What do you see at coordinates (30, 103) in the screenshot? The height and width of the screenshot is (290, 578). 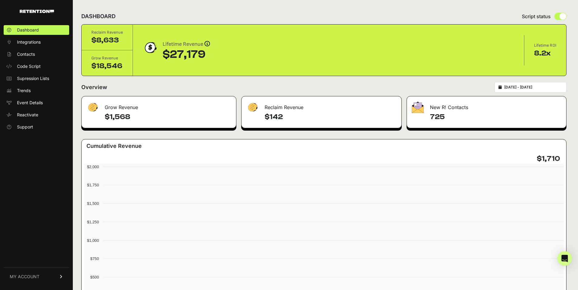 I see `span: Event Details` at bounding box center [30, 103].